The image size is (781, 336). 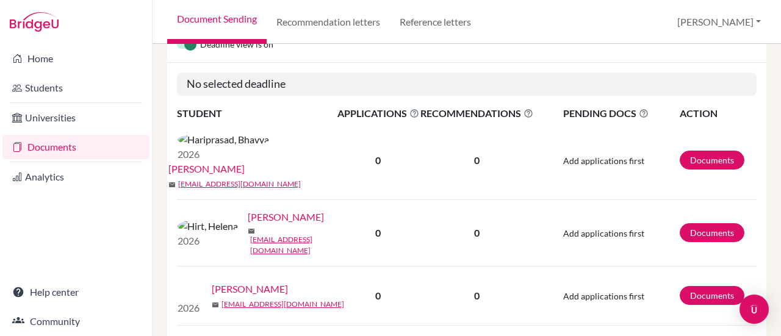 What do you see at coordinates (208, 226) in the screenshot?
I see `img: Hirt, Helena` at bounding box center [208, 226].